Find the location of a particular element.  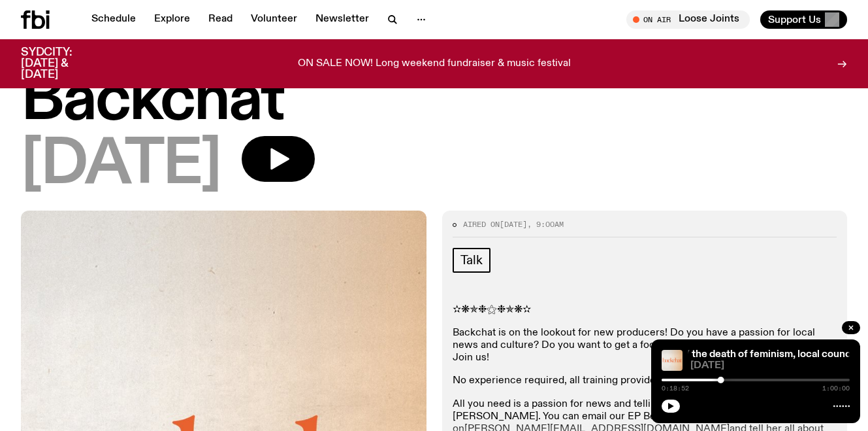

a: Volunteer is located at coordinates (274, 20).